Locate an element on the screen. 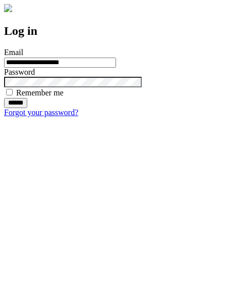 This screenshot has height=301, width=227. a: Forgot your password? is located at coordinates (41, 112).